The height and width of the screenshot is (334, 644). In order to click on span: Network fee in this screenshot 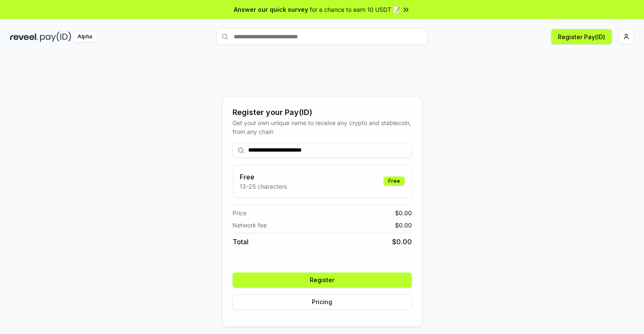, I will do `click(250, 225)`.